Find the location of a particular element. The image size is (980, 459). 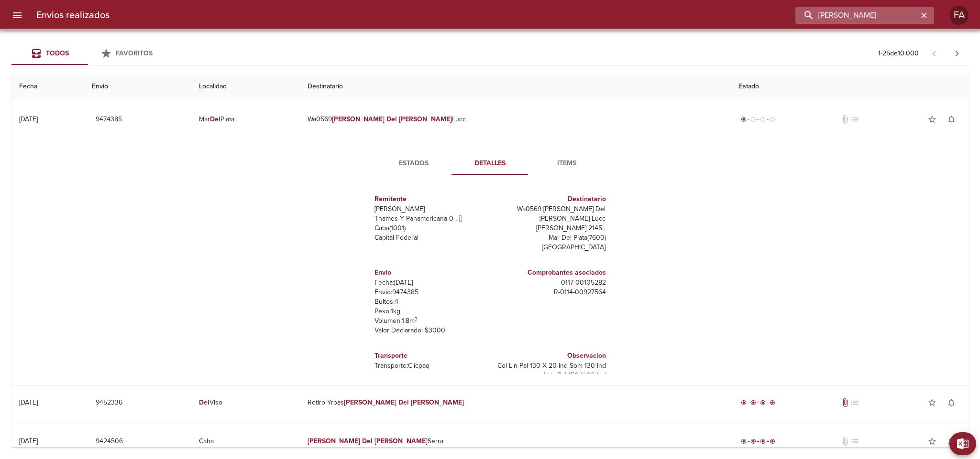

p: Envío: 9474385 is located at coordinates (431, 292).